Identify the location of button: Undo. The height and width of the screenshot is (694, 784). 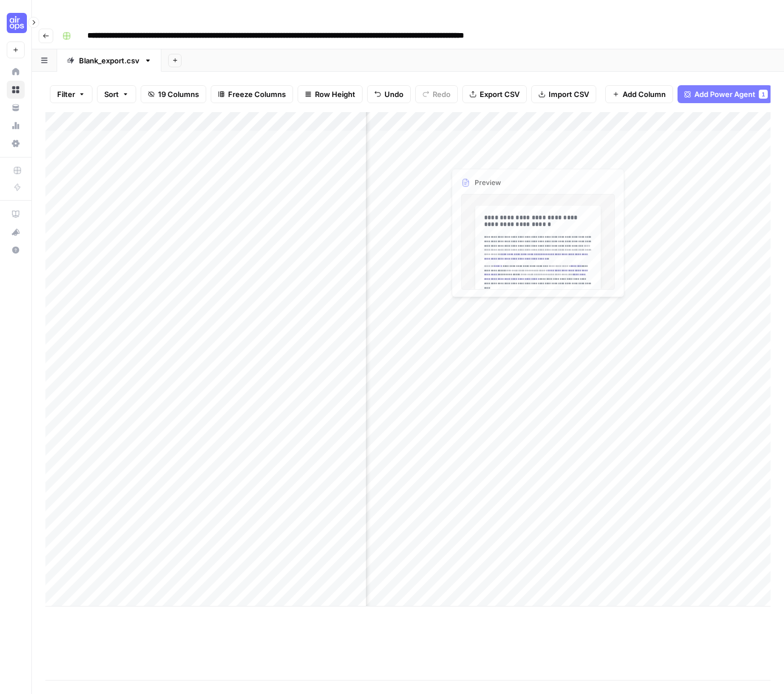
(389, 94).